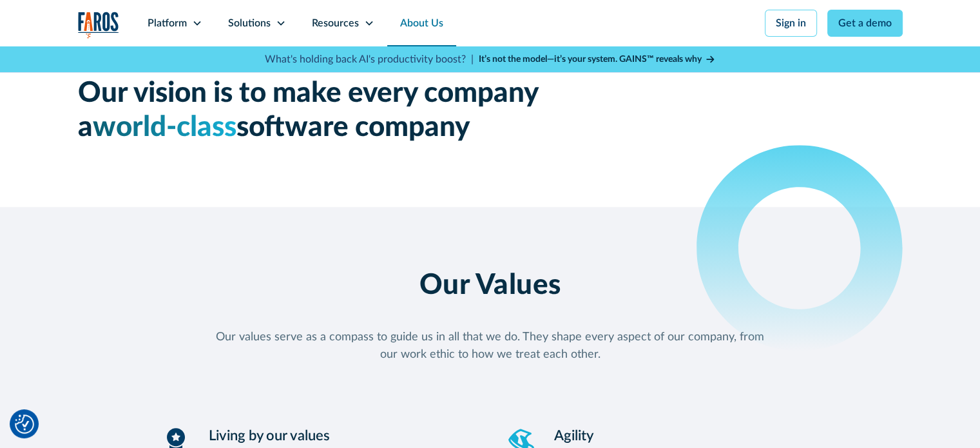  What do you see at coordinates (249, 23) in the screenshot?
I see `div: Solutions` at bounding box center [249, 23].